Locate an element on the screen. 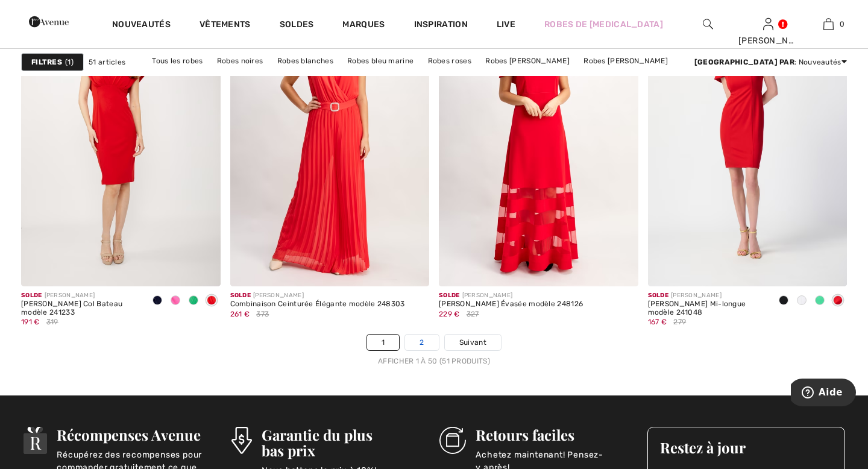 The image size is (868, 469). span: 191 € is located at coordinates (30, 322).